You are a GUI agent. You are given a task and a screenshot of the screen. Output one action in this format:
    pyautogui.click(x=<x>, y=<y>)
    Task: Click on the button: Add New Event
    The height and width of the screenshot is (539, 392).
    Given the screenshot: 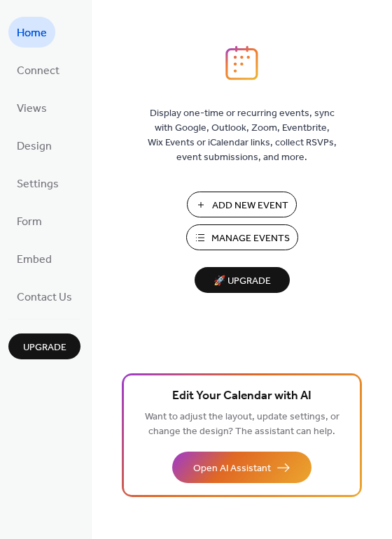 What is the action you would take?
    pyautogui.click(x=241, y=204)
    